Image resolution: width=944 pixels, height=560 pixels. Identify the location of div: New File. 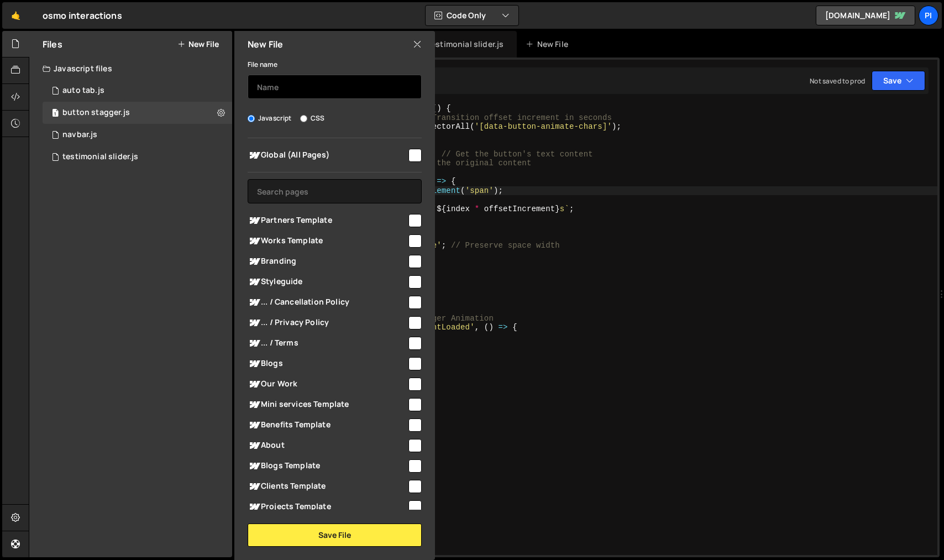
(549, 44).